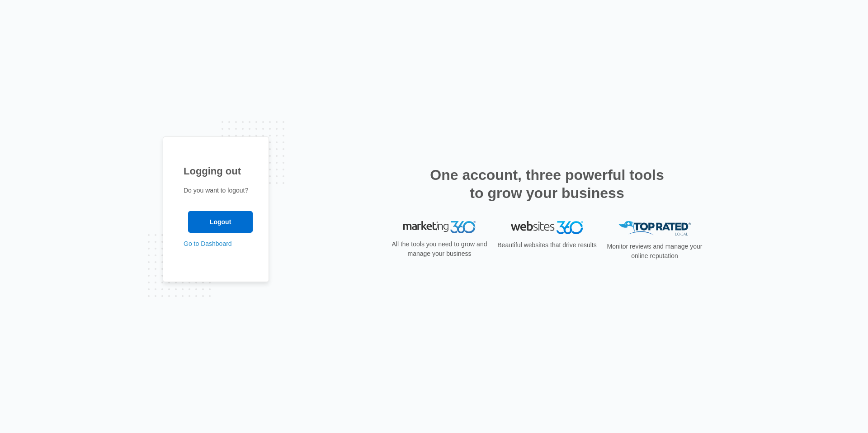 The height and width of the screenshot is (433, 868). I want to click on img: Top Rated Local, so click(655, 228).